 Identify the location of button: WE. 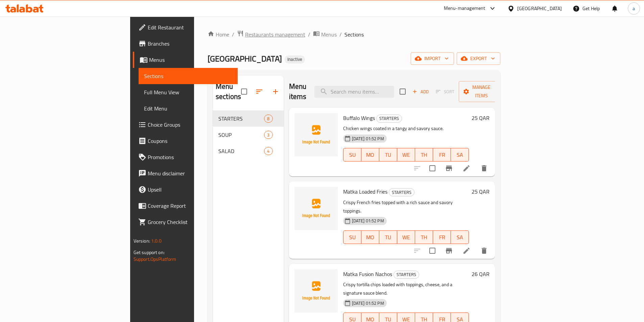
(406, 155).